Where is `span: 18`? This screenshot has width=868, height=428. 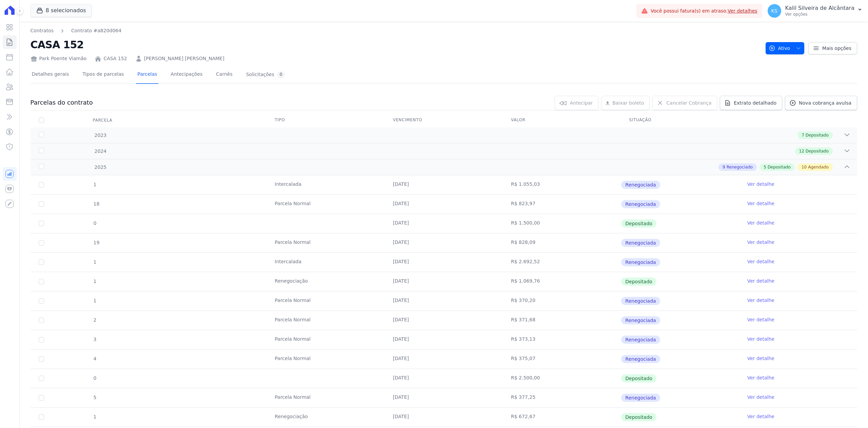 span: 18 is located at coordinates (96, 203).